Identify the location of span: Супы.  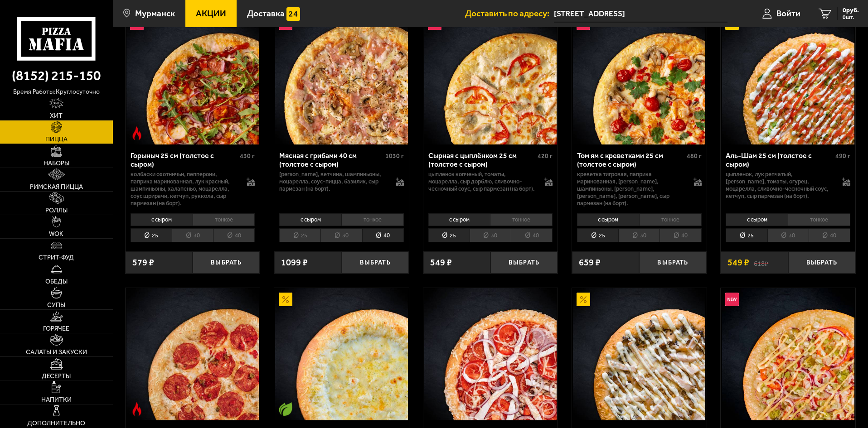
(56, 305).